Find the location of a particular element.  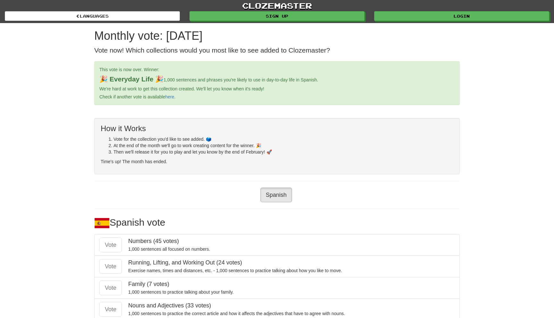

p: 1,000 sentences to practice the correct article and how it affects the adjectives that have to ag... is located at coordinates (236, 313).